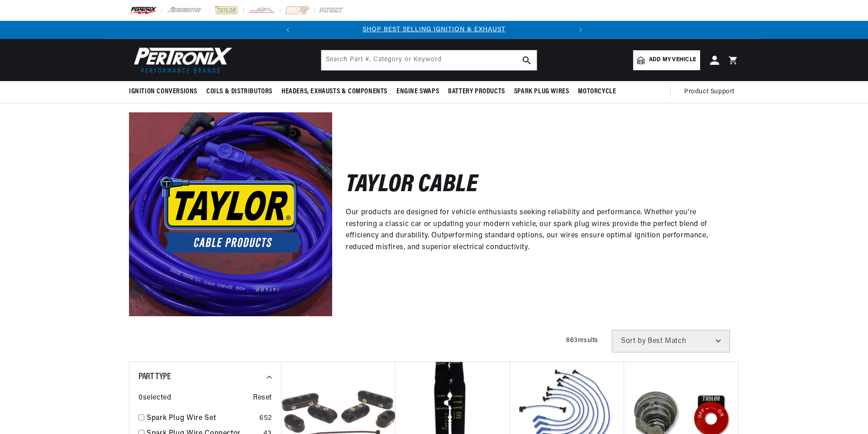 This screenshot has height=434, width=868. Describe the element at coordinates (434, 30) in the screenshot. I see `slideshow-component: Translation missing: en.sections.announcements.announcement_bar` at that location.